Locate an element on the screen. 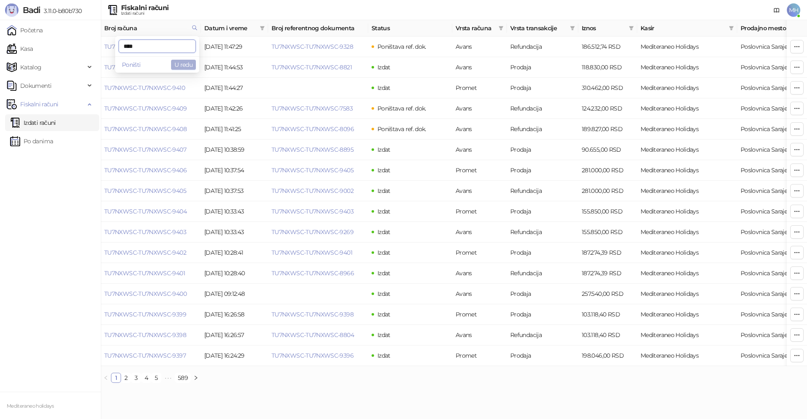 The width and height of the screenshot is (807, 419). button: U redu is located at coordinates (183, 65).